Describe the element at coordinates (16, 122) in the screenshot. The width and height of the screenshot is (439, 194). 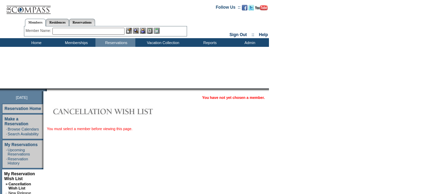
I see `a: Make a Reservation` at that location.